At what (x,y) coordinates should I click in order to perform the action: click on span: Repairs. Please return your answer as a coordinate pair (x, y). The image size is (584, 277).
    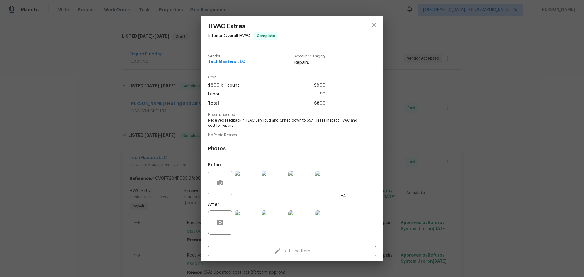
    Looking at the image, I should click on (310, 63).